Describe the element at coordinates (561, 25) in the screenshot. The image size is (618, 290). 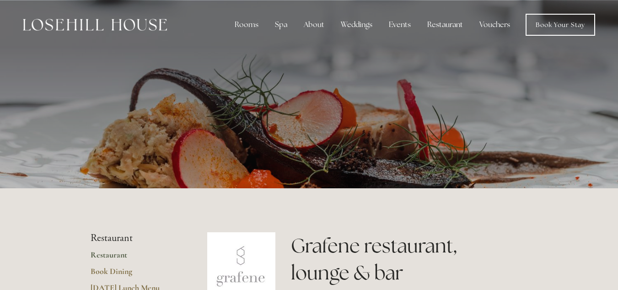
I see `a: Book Your Stay` at that location.